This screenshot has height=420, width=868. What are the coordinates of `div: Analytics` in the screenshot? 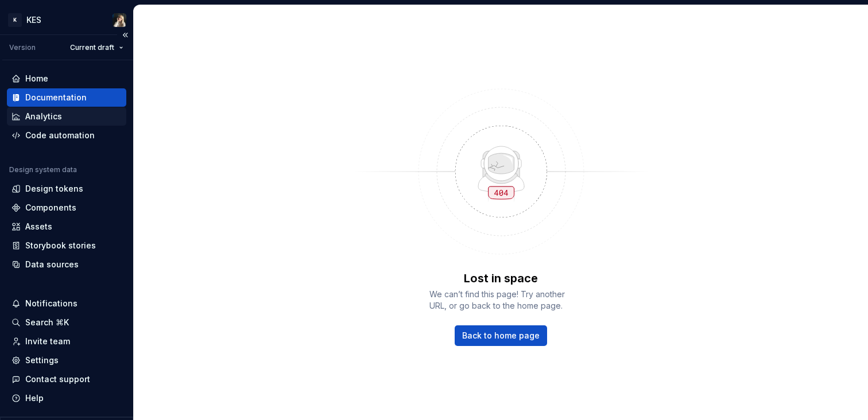 It's located at (43, 116).